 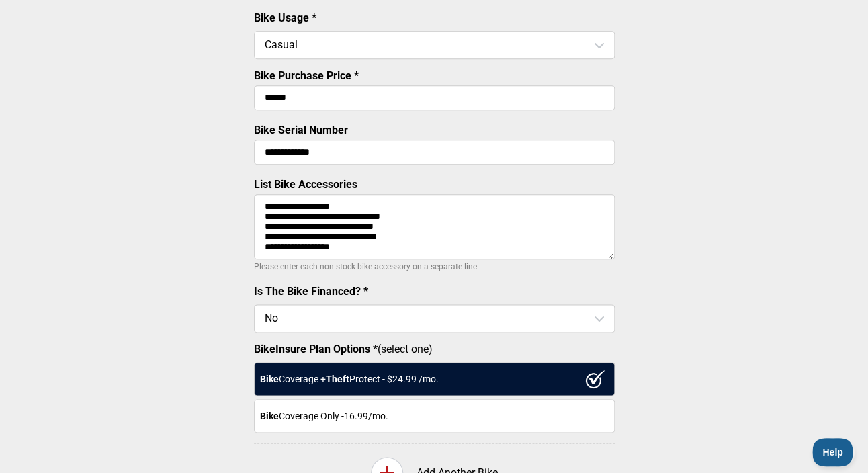 What do you see at coordinates (285, 18) in the screenshot?
I see `label: Bike Usage *` at bounding box center [285, 18].